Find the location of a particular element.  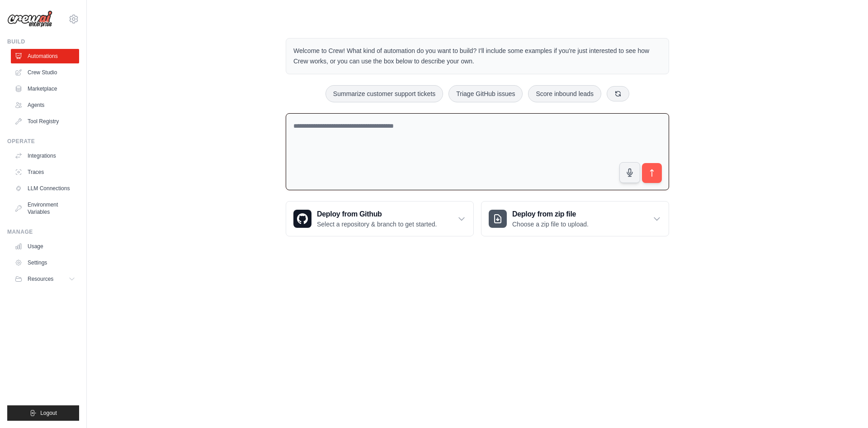

p: Welcome to Crew! What kind of automation do you want to build? I'll include some examples if you'... is located at coordinates (478, 56).